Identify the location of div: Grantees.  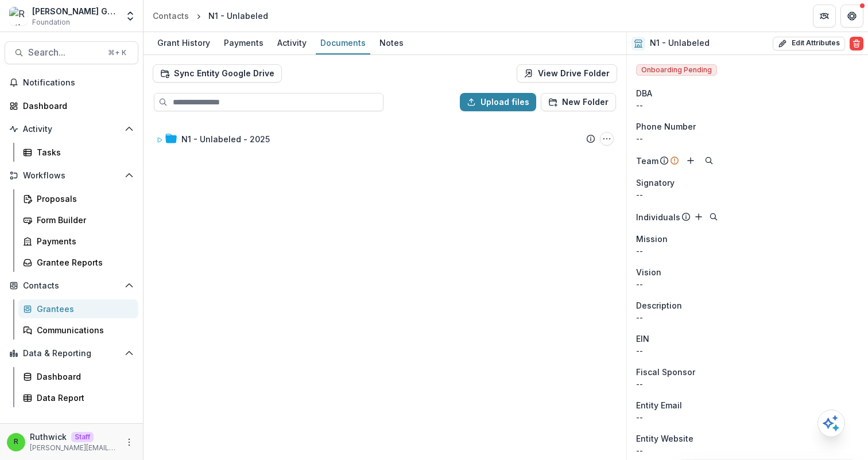
(82, 308).